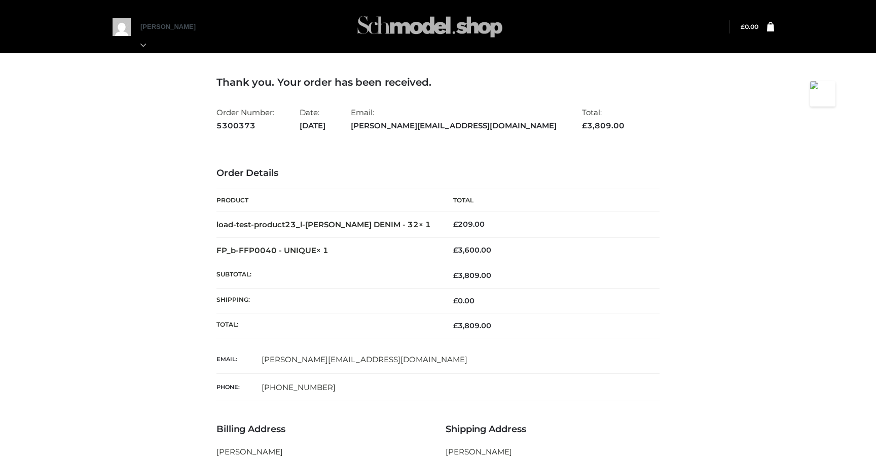 The image size is (876, 458). I want to click on li: Email:, so click(454, 119).